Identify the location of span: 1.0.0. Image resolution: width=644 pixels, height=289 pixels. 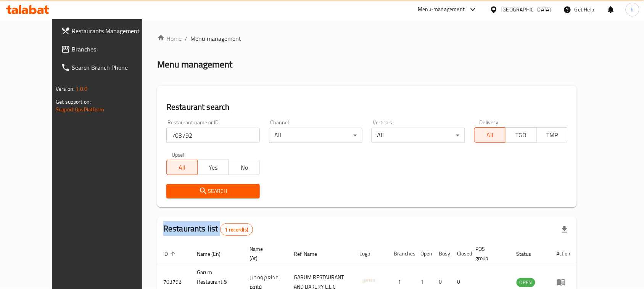
(81, 89).